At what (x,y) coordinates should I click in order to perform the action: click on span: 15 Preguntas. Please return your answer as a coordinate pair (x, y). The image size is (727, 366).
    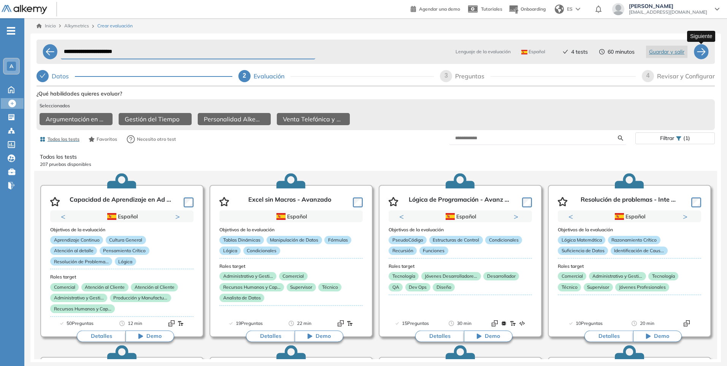
    Looking at the image, I should click on (415, 323).